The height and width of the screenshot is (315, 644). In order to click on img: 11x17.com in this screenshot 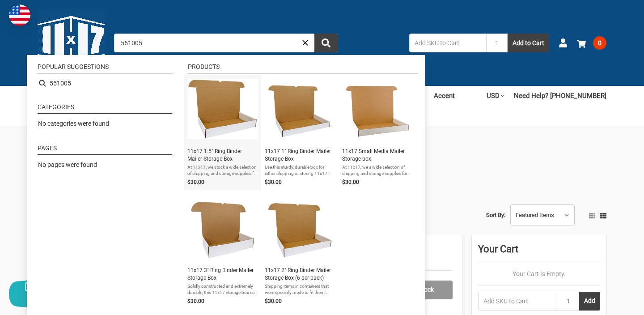, I will do `click(71, 43)`.